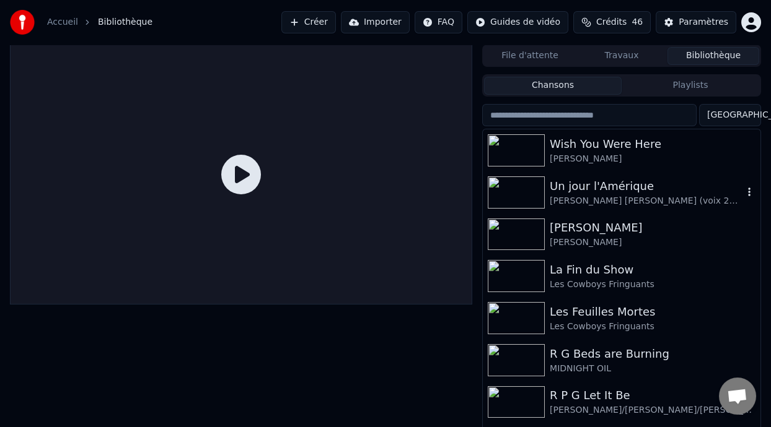  I want to click on div: R G Beds are Burning, so click(652, 354).